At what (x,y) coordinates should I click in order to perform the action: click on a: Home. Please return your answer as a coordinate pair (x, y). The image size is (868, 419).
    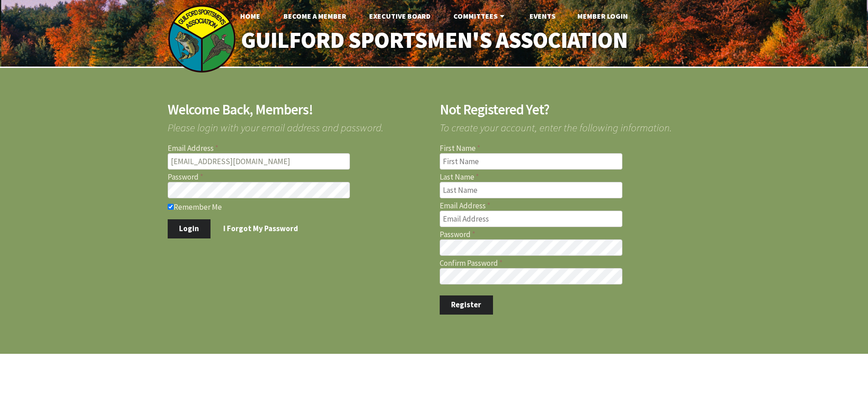
    Looking at the image, I should click on (250, 16).